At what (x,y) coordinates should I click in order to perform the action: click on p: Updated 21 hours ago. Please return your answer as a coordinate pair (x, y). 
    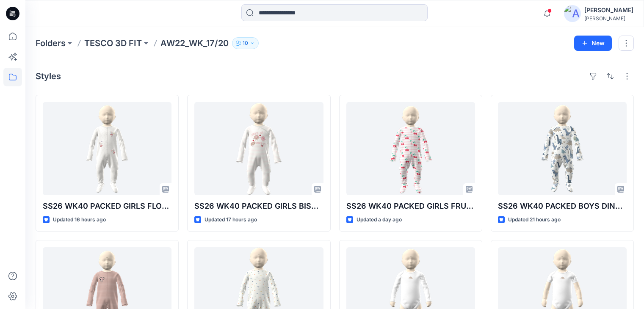
    Looking at the image, I should click on (534, 220).